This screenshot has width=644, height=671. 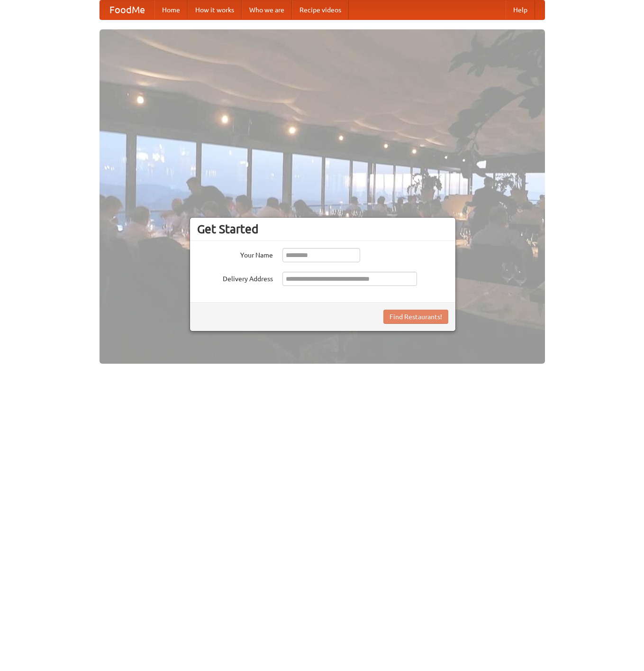 I want to click on label: Delivery Address, so click(x=235, y=277).